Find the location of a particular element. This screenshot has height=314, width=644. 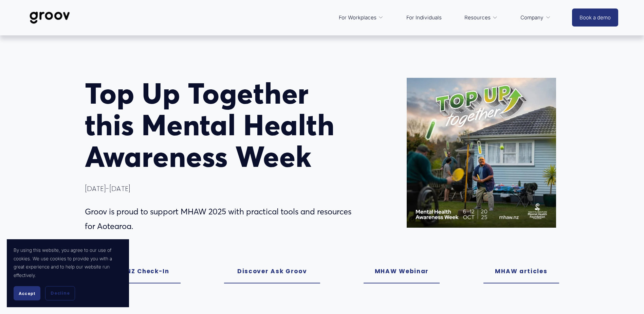

img: Groov | Workplace Science Platform | Unlock Performance | Drive Results is located at coordinates (50, 18).